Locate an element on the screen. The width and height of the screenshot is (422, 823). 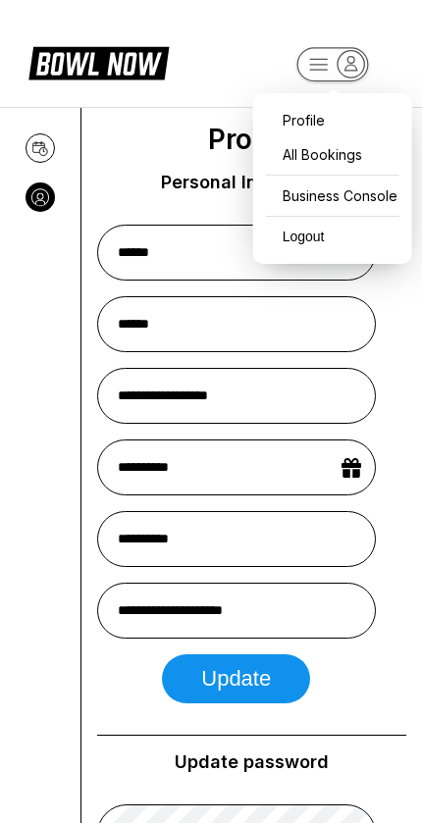
div: Business Console is located at coordinates (332, 195).